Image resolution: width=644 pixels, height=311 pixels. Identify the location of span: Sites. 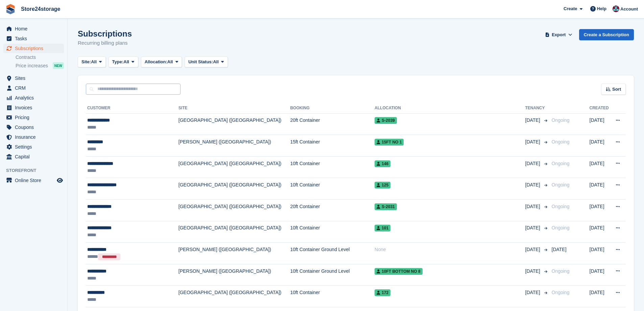
(35, 78).